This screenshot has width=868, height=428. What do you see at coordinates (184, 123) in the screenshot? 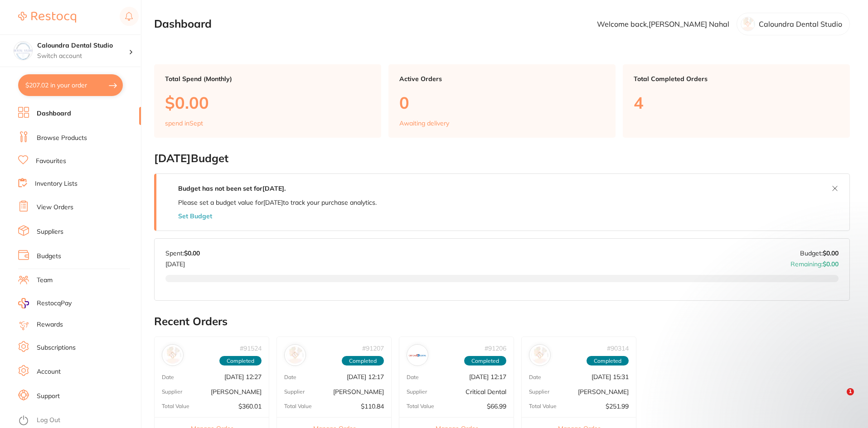
I see `p: spend in Sept` at bounding box center [184, 123].